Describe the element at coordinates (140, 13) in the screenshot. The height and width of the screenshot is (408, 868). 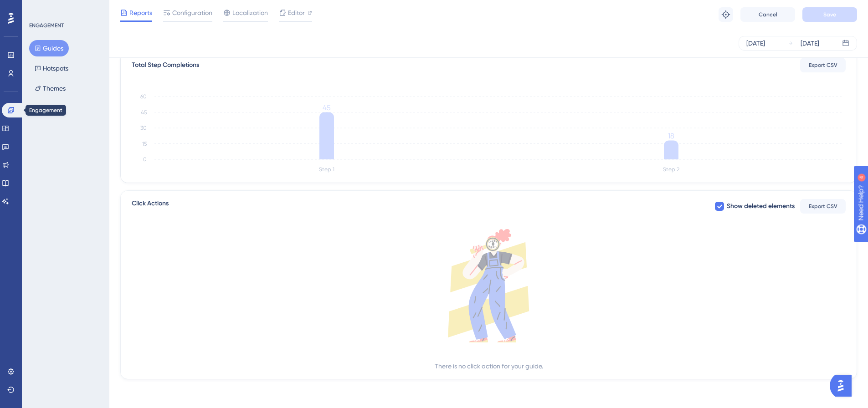
I see `span: Reports` at that location.